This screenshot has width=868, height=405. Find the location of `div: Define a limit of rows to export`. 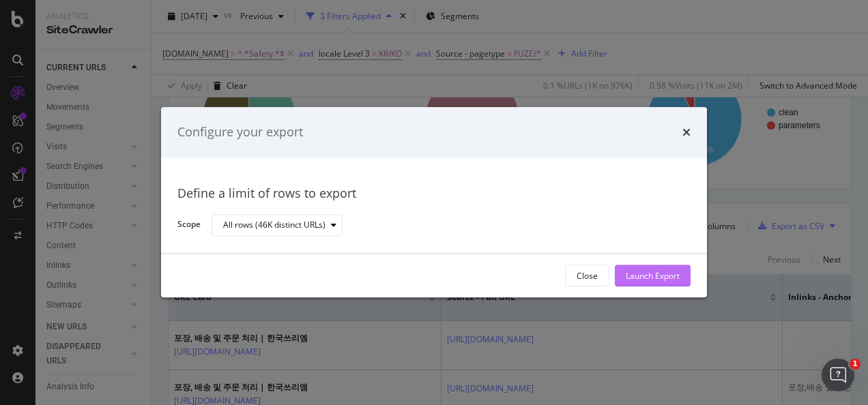

div: Define a limit of rows to export is located at coordinates (434, 194).